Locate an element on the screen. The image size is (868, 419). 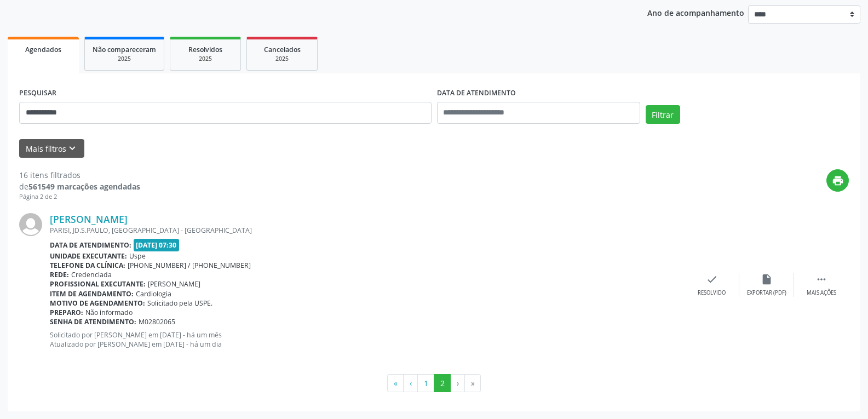
b: Item de agendamento: is located at coordinates (92, 293).